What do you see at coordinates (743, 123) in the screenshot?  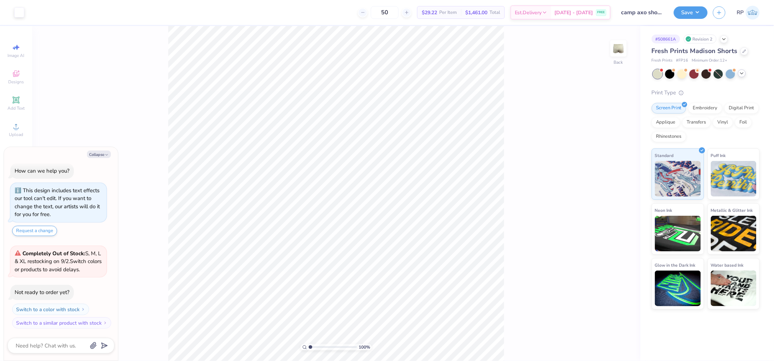 I see `div: Foil` at bounding box center [743, 123].